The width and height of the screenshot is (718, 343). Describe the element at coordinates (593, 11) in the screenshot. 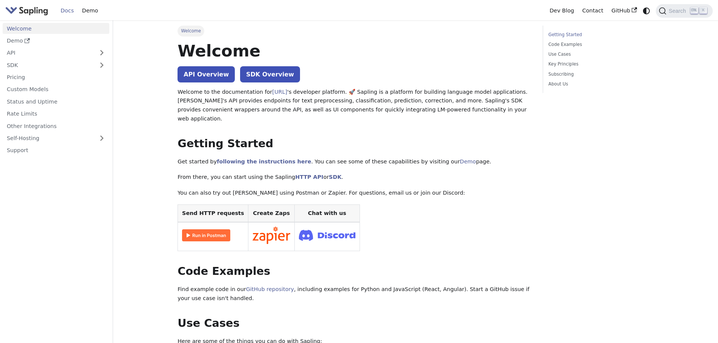

I see `a: Contact` at that location.